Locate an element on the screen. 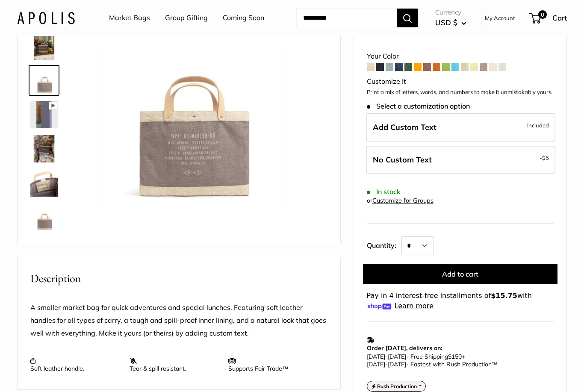  label: Leave Blank is located at coordinates (460, 160).